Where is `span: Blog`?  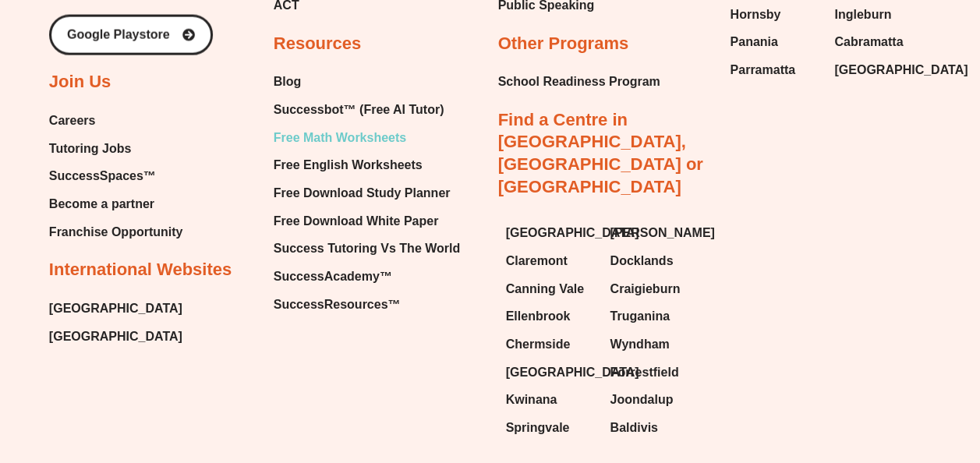
span: Blog is located at coordinates (288, 82).